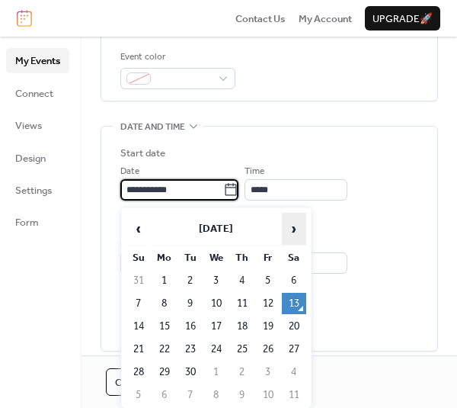  Describe the element at coordinates (37, 61) in the screenshot. I see `span: My Events` at that location.